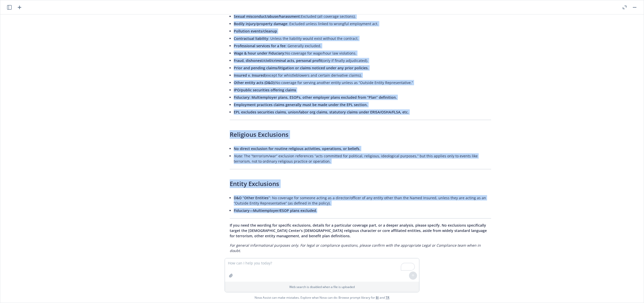  What do you see at coordinates (355, 248) in the screenshot?
I see `em: For general informational purposes only. For legal or compliance questions, please confirm with t...` at bounding box center [355, 248].